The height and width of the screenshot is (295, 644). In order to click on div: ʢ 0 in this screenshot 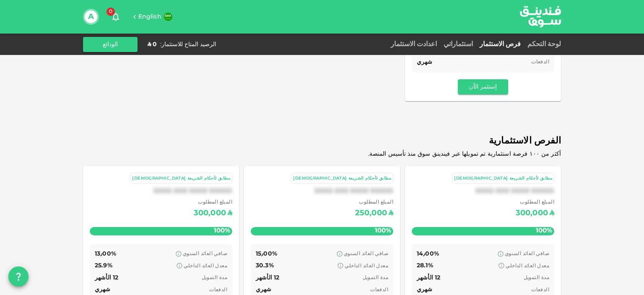, I will do `click(152, 45)`.